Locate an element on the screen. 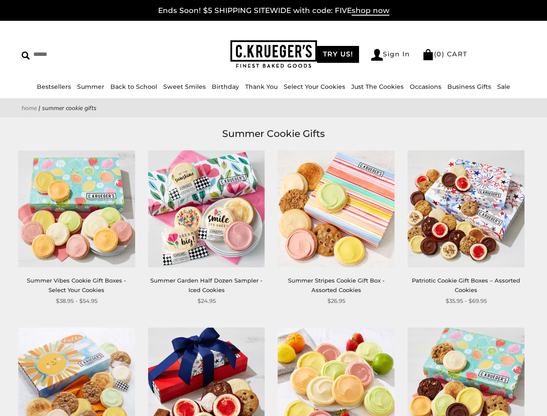 The height and width of the screenshot is (416, 547). a: Bestsellers is located at coordinates (54, 87).